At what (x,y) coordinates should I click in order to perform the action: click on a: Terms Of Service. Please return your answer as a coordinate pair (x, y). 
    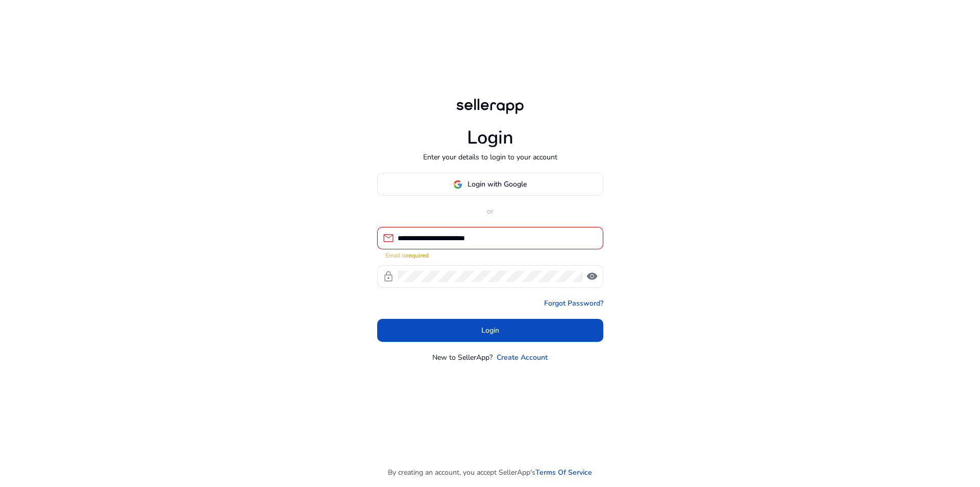
    Looking at the image, I should click on (564, 472).